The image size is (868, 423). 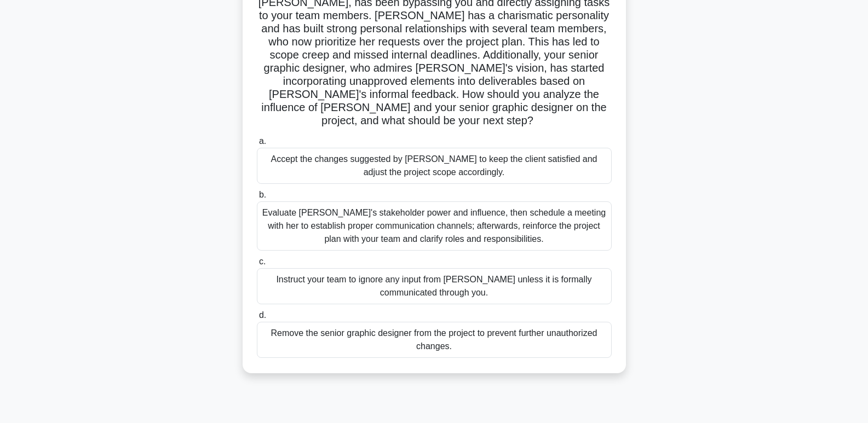 What do you see at coordinates (262, 315) in the screenshot?
I see `span: d.` at bounding box center [262, 315].